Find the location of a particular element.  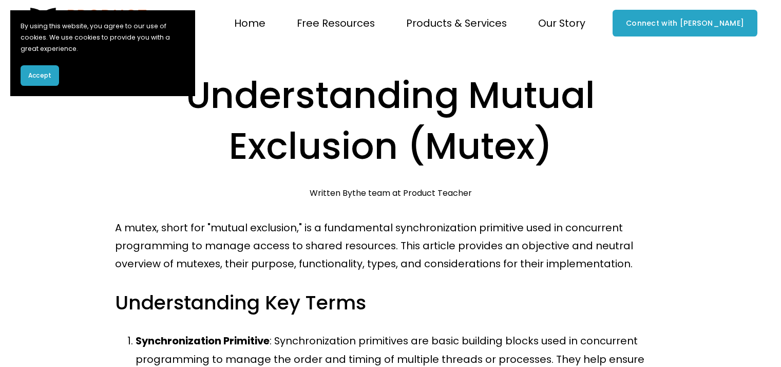

p: By using this website, you agree to our use of cookies. We use cookies to provide you with a grea... is located at coordinates (103, 37).